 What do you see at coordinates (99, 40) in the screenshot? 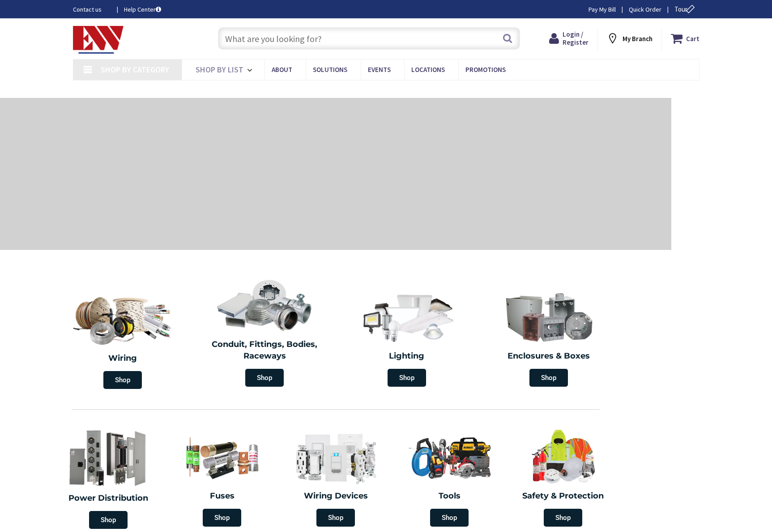
I see `img: Electrical Wholesalers, Inc.` at bounding box center [99, 40].